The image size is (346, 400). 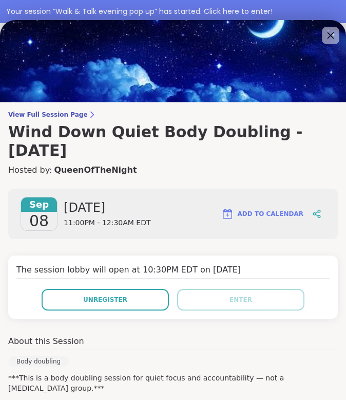 I want to click on span: Sep, so click(x=39, y=204).